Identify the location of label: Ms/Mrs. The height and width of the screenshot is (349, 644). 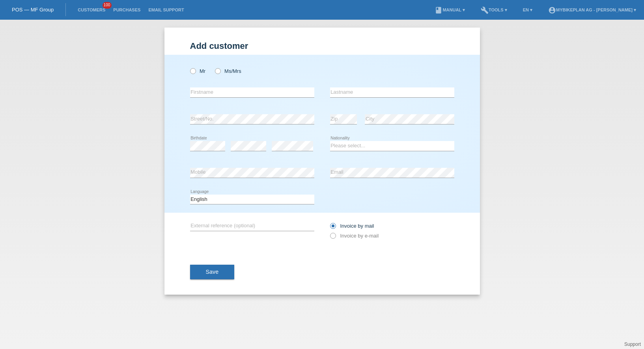
(228, 71).